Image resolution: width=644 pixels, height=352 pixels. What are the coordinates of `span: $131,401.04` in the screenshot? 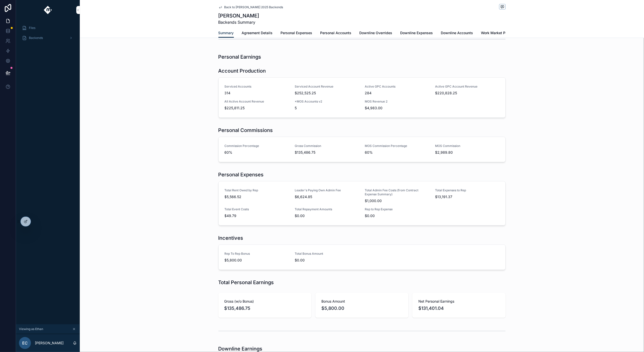 It's located at (459, 308).